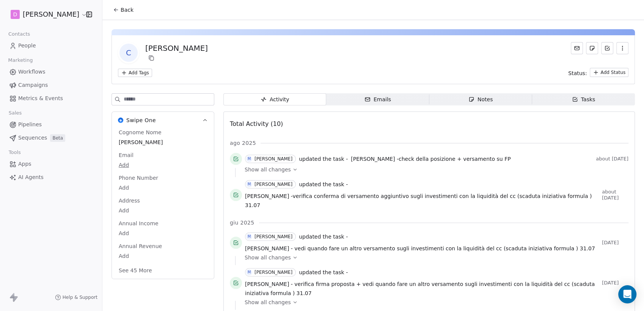  Describe the element at coordinates (27, 46) in the screenshot. I see `span: People` at that location.